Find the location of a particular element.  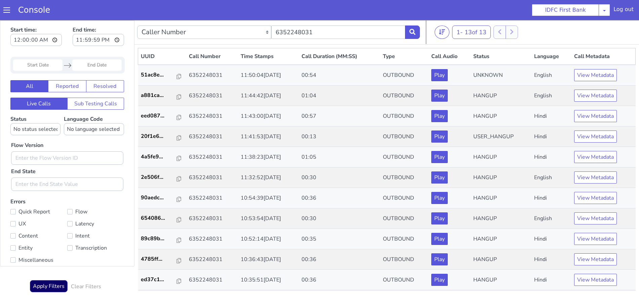

td: 01:05 is located at coordinates (339, 137).